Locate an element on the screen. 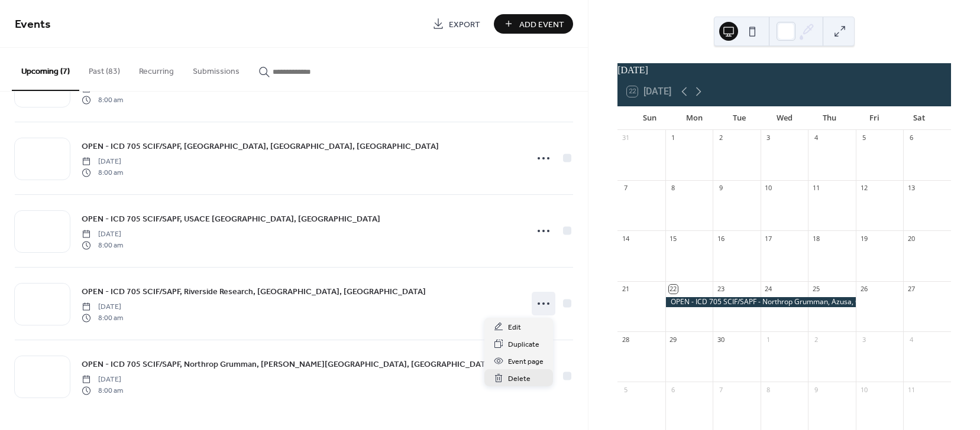 The height and width of the screenshot is (430, 980). div: 25 is located at coordinates (816, 289).